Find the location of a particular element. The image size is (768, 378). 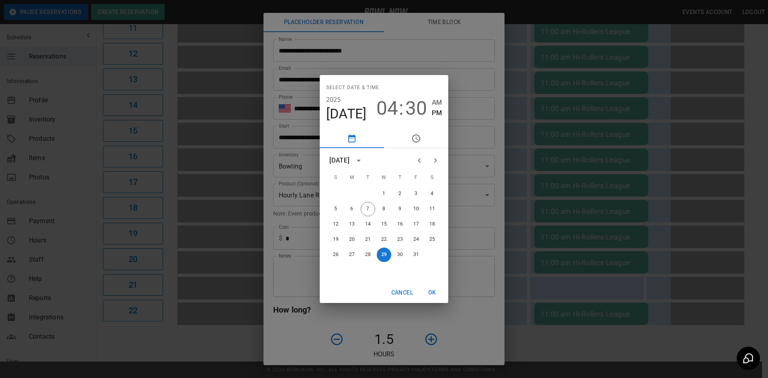

button: Next month is located at coordinates (435, 161).